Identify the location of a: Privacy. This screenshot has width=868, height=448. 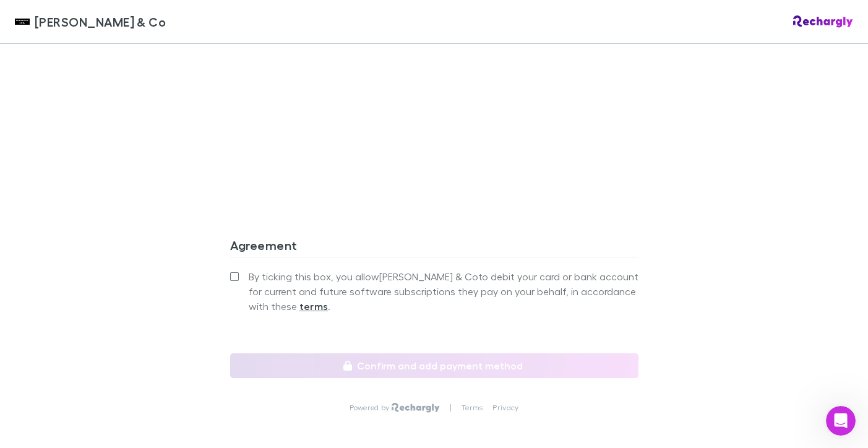
(505, 407).